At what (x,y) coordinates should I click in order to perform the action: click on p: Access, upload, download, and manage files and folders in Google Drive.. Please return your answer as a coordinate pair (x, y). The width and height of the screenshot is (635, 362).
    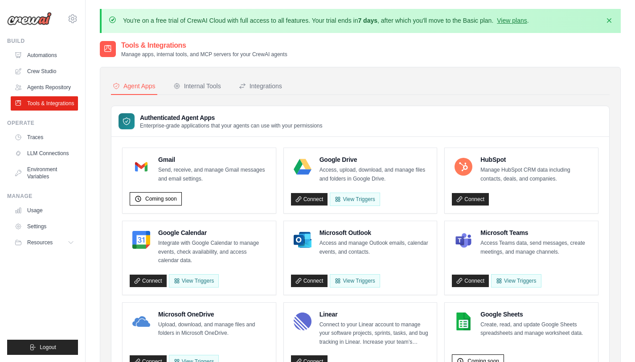
    Looking at the image, I should click on (375, 174).